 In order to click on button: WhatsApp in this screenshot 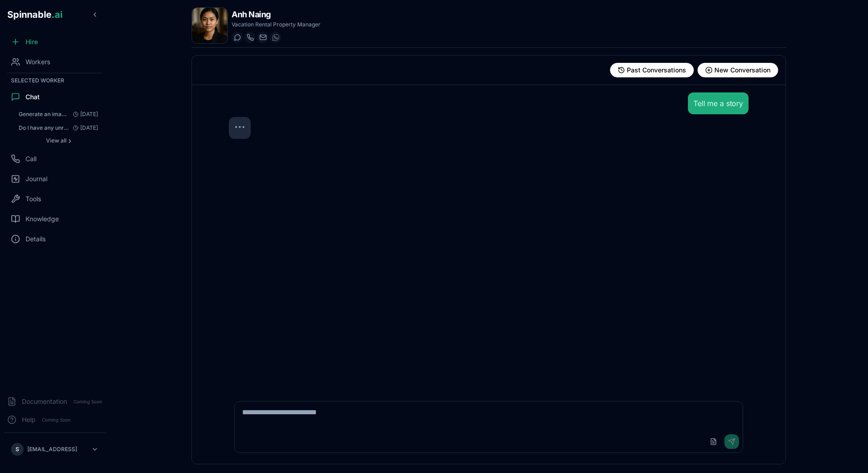, I will do `click(275, 37)`.